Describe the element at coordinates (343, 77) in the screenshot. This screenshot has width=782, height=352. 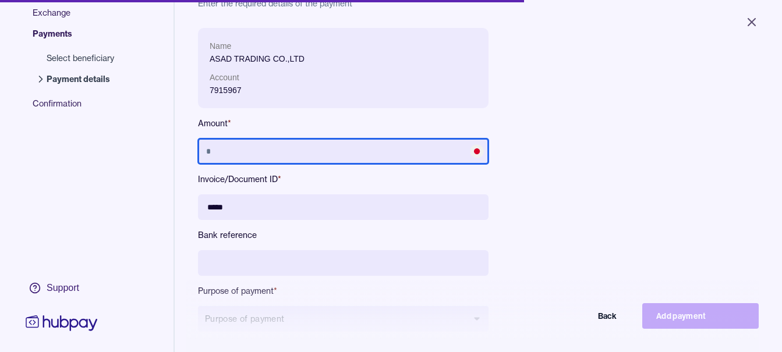
I see `p: Account` at that location.